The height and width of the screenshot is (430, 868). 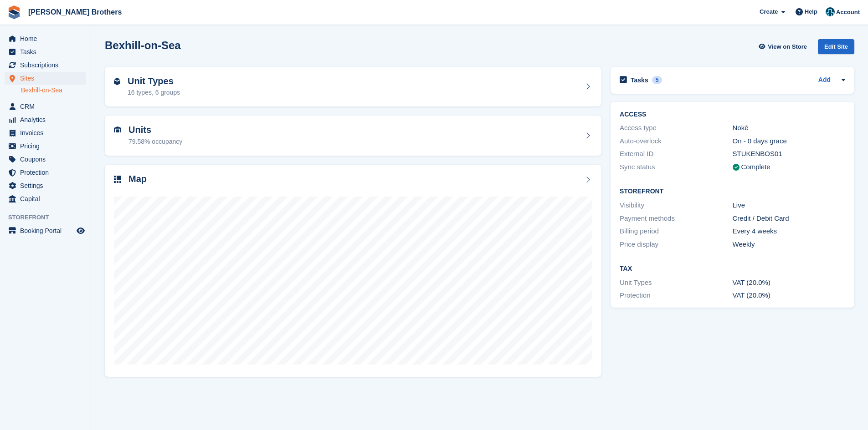 What do you see at coordinates (353, 135) in the screenshot?
I see `a: Units 79.58% occupancy` at bounding box center [353, 135].